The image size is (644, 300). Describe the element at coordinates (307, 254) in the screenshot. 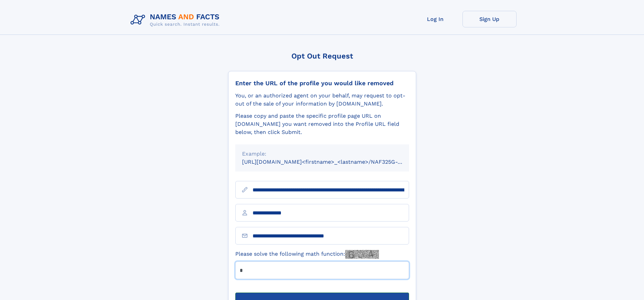

I see `label: Please solve the following math function:` at that location.